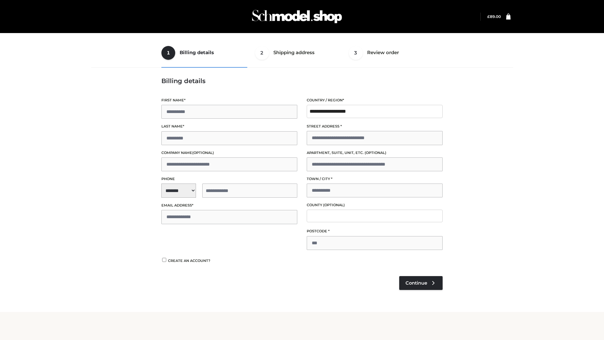  What do you see at coordinates (375, 100) in the screenshot?
I see `label: Country / Region` at bounding box center [375, 100].